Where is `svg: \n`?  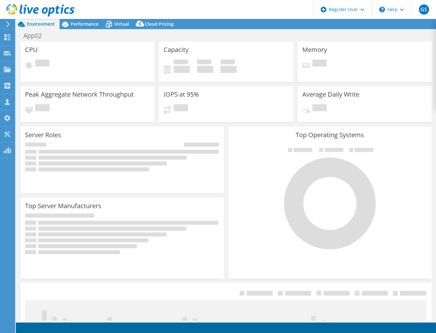
svg: \n is located at coordinates (382, 10).